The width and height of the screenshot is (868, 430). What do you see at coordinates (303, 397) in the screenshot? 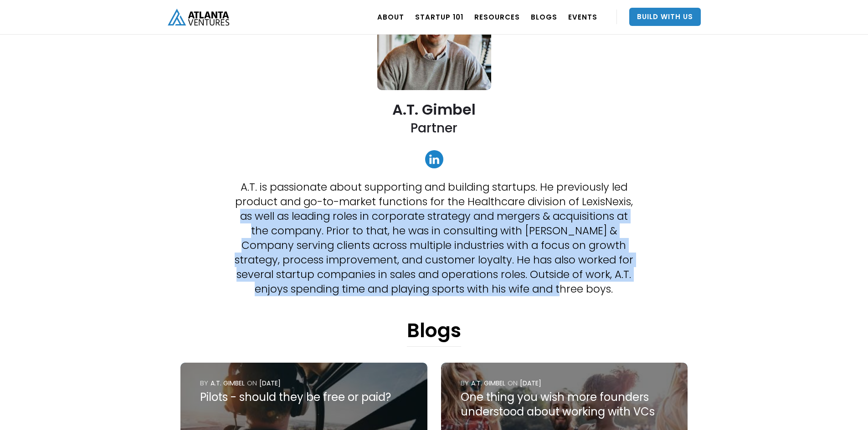
I see `div: Pilots - should they be free or paid?` at bounding box center [303, 397].